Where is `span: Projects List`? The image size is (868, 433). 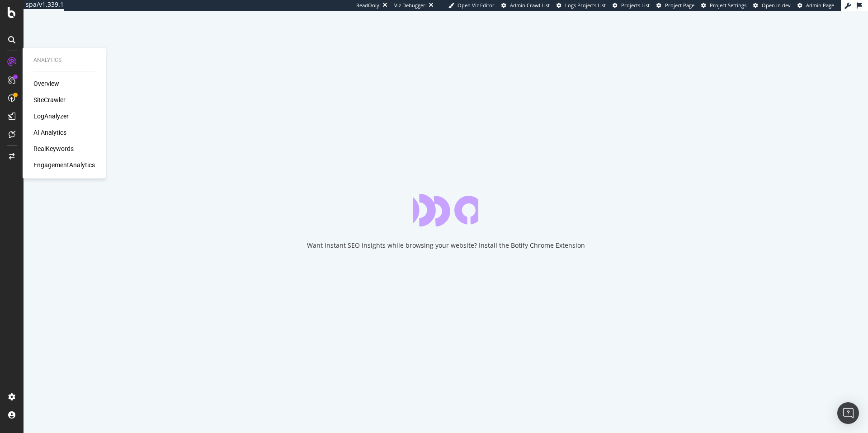
span: Projects List is located at coordinates (635, 5).